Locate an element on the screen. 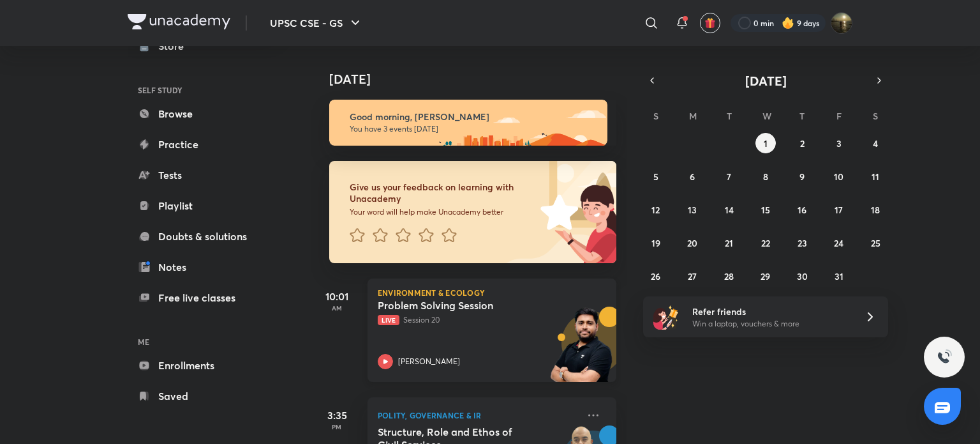  p: Polity, Governance & IR is located at coordinates (478, 415).